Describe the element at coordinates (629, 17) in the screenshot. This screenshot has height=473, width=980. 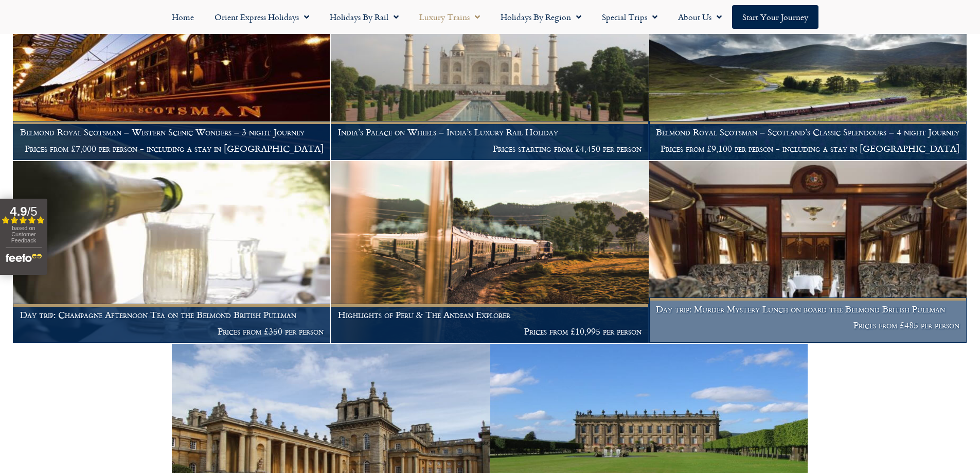
I see `a: Special Trips` at that location.